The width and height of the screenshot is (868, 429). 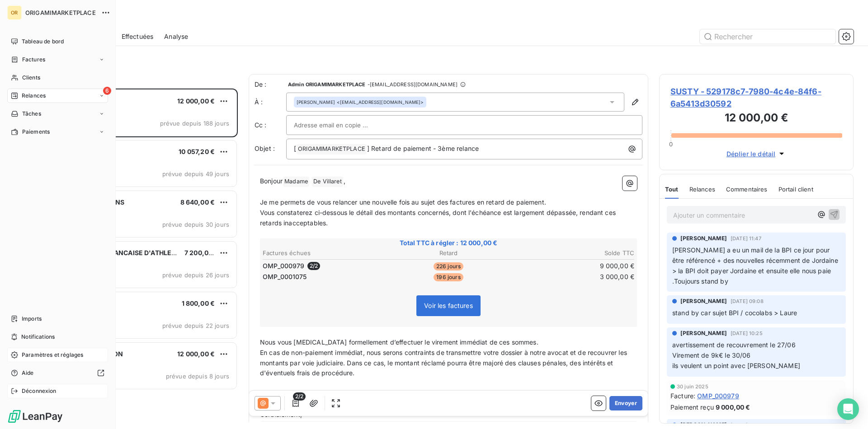 What do you see at coordinates (573, 253) in the screenshot?
I see `th: Solde TTC` at bounding box center [573, 253].